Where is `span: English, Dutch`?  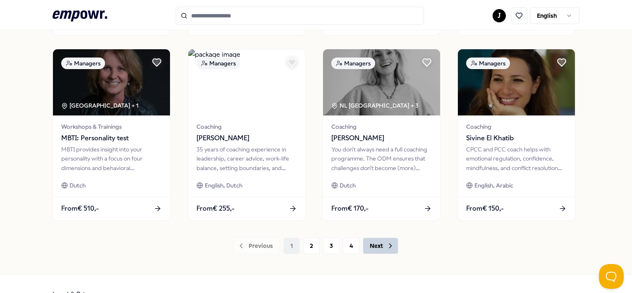 span: English, Dutch is located at coordinates (223, 185).